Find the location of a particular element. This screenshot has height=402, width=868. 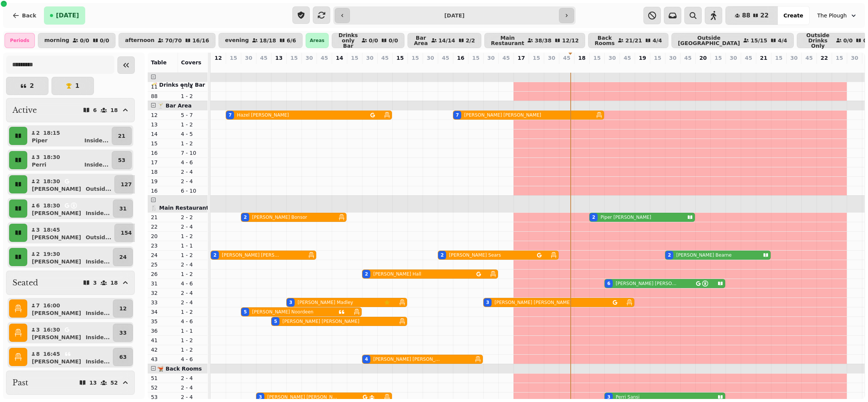

p: 18:45 is located at coordinates (51, 230).